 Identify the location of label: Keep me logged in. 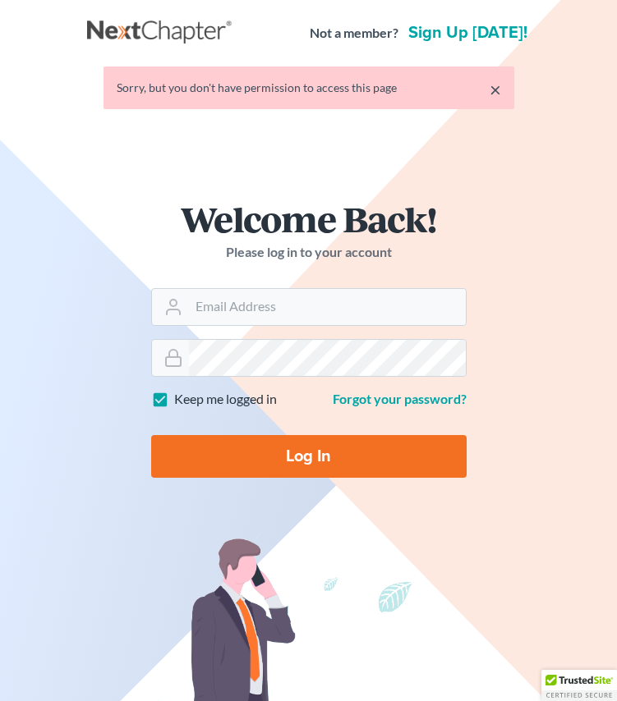
(225, 399).